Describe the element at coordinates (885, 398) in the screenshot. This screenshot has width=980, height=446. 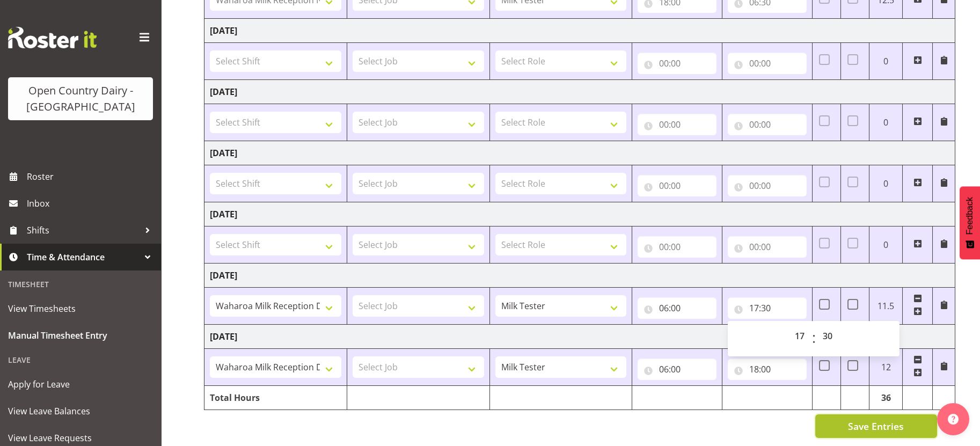
I see `td: 36` at that location.